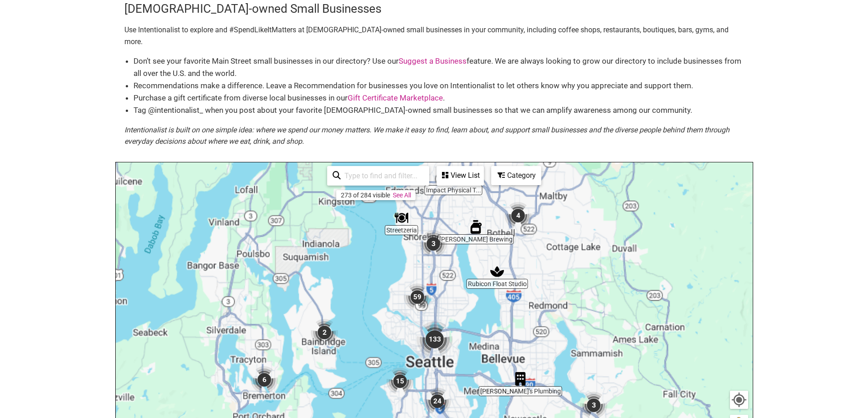 Image resolution: width=868 pixels, height=418 pixels. What do you see at coordinates (427, 136) in the screenshot?
I see `em: Intentionalist is built on one simple idea: where we spend our money matters. We make it easy to ...` at bounding box center [427, 136].